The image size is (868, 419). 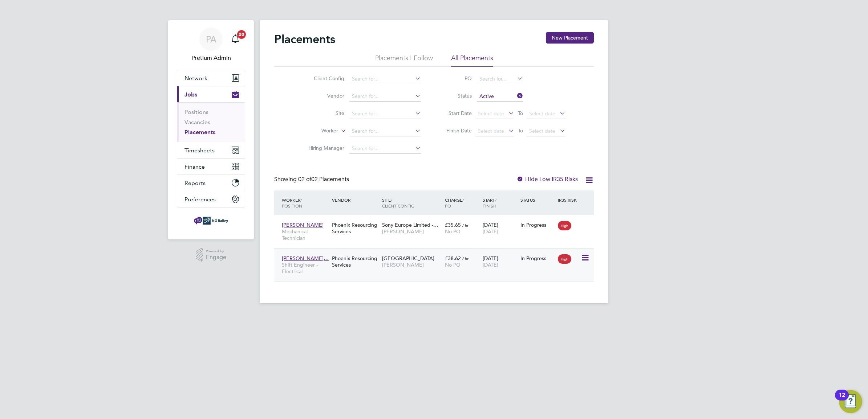 I want to click on span: Jobs, so click(x=190, y=94).